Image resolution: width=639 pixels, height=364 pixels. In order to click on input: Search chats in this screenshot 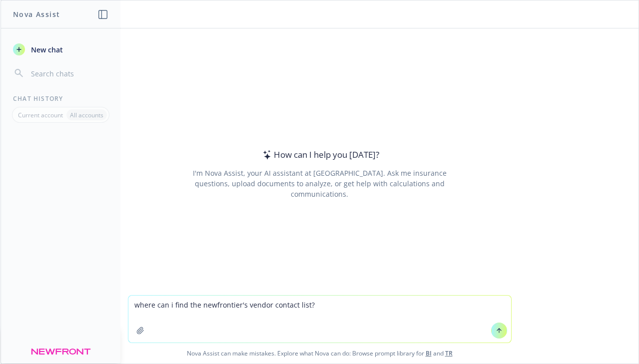, I will do `click(68, 73)`.